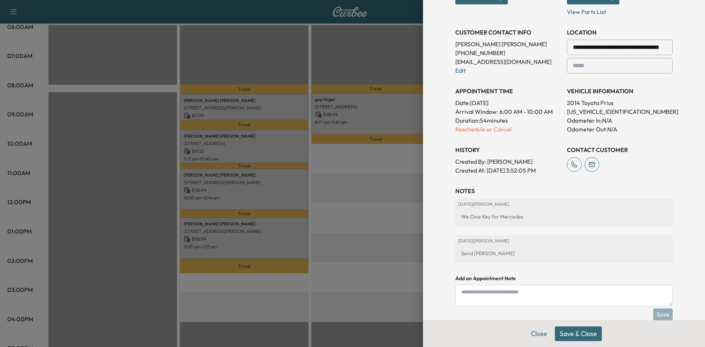  Describe the element at coordinates (508, 32) in the screenshot. I see `h3: CUSTOMER CONTACT INFO` at that location.